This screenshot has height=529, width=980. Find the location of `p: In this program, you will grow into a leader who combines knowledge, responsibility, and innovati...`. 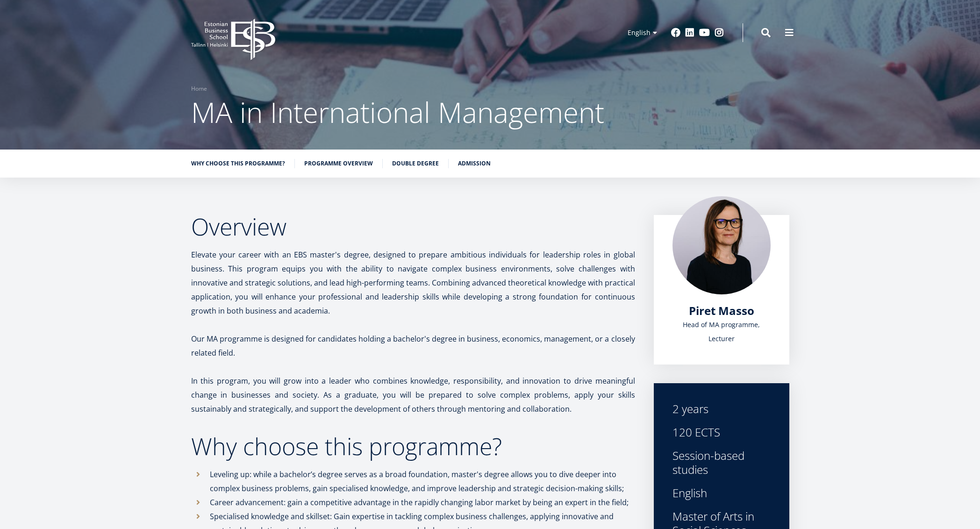

p: In this program, you will grow into a leader who combines knowledge, responsibility, and innovati... is located at coordinates (413, 394).